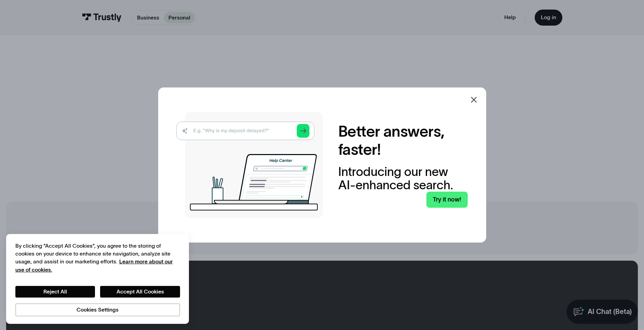 Image resolution: width=644 pixels, height=330 pixels. Describe the element at coordinates (98, 279) in the screenshot. I see `div: Cookie banner` at that location.